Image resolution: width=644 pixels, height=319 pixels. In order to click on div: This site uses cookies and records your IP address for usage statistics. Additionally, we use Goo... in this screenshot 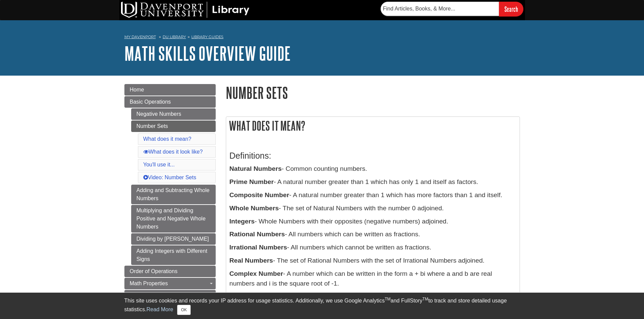, I will do `click(322, 306)`.